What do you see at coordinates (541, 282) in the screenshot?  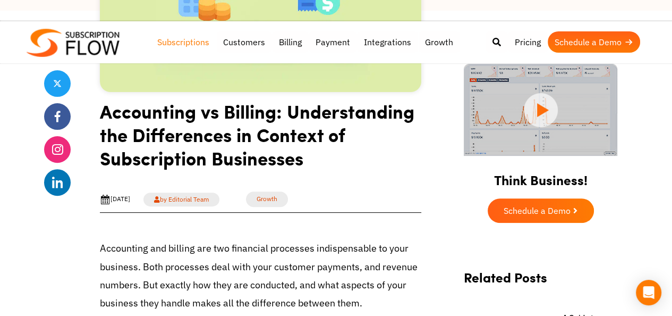 I see `h2: Related Posts` at bounding box center [541, 282].